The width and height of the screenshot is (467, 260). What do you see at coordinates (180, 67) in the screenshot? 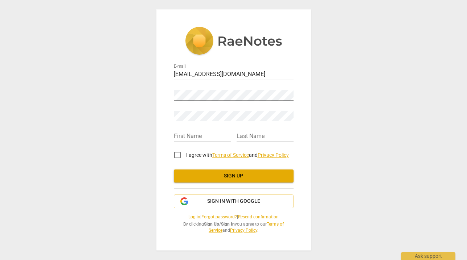
I see `label: E-mail` at bounding box center [180, 67].